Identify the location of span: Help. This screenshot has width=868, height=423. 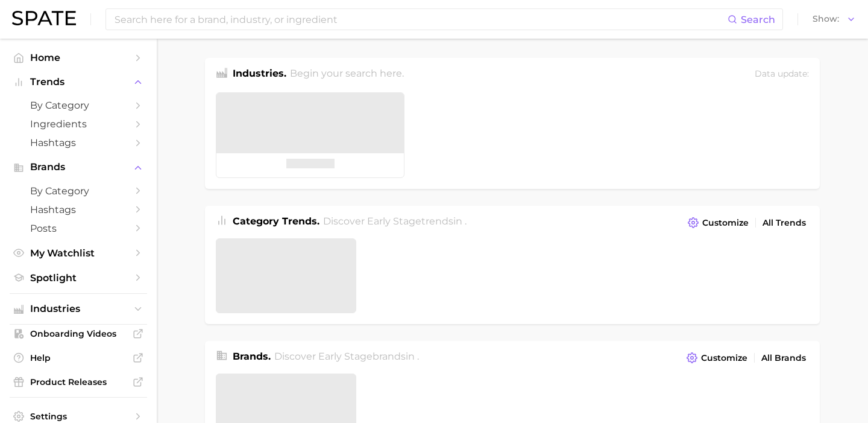
(78, 358).